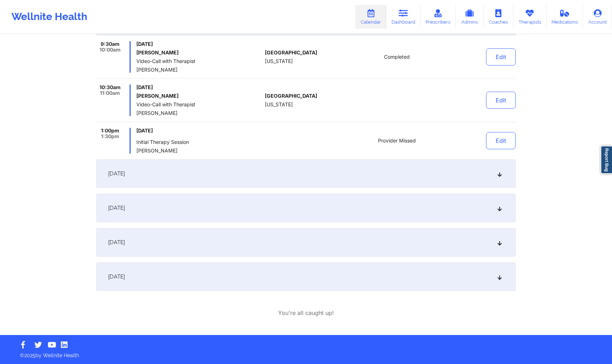 This screenshot has height=364, width=612. What do you see at coordinates (371, 17) in the screenshot?
I see `a: Calendar` at bounding box center [371, 17].